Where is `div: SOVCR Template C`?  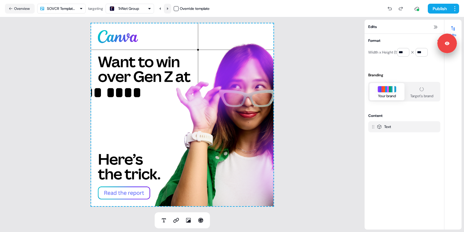
div: SOVCR Template C is located at coordinates (62, 9).